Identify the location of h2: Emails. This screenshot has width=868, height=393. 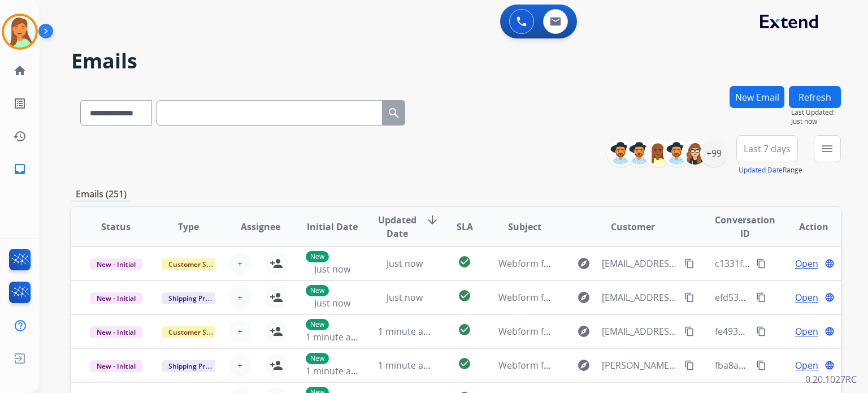
(456, 61).